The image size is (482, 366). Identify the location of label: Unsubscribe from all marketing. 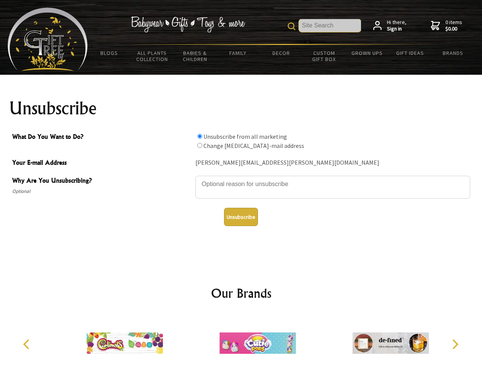
(245, 136).